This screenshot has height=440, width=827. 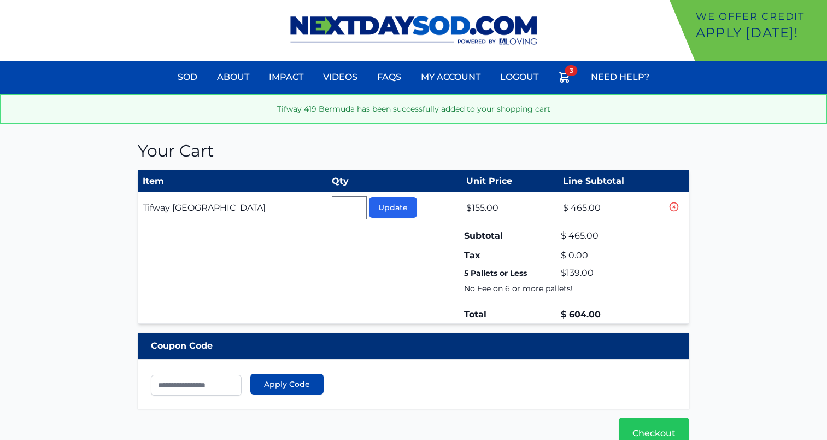 I want to click on td: Subtotal, so click(x=510, y=236).